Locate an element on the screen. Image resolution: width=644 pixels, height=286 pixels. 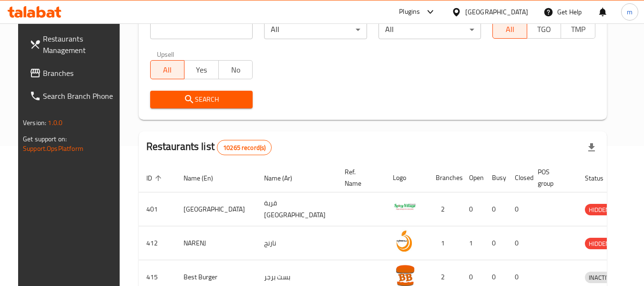
span: Ref. Name is located at coordinates (359, 177).